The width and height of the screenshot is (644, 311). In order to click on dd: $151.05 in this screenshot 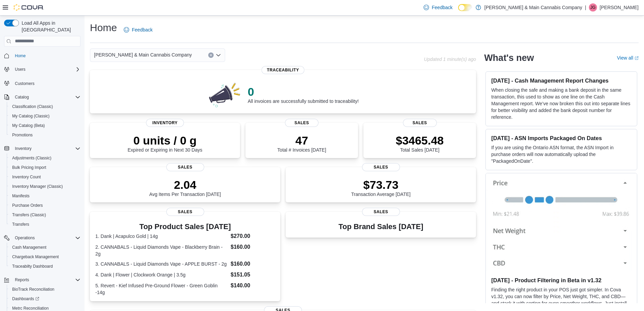, I will do `click(253, 275)`.